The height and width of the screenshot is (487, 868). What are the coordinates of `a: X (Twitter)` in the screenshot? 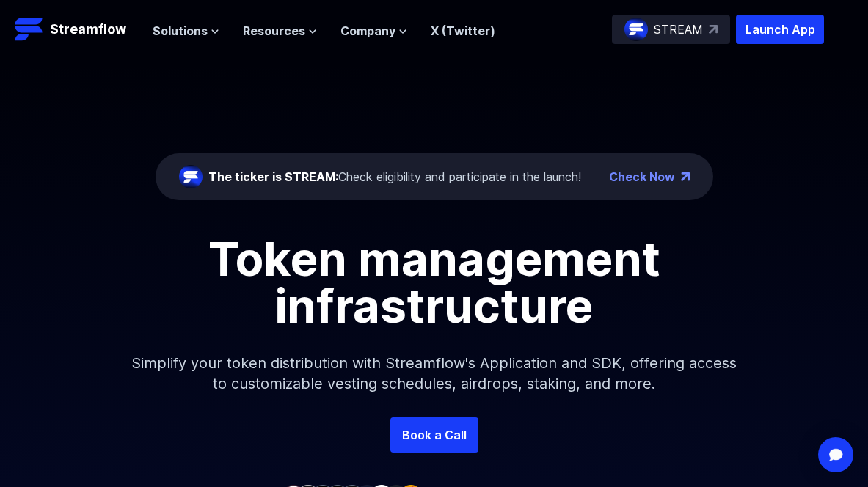 It's located at (463, 31).